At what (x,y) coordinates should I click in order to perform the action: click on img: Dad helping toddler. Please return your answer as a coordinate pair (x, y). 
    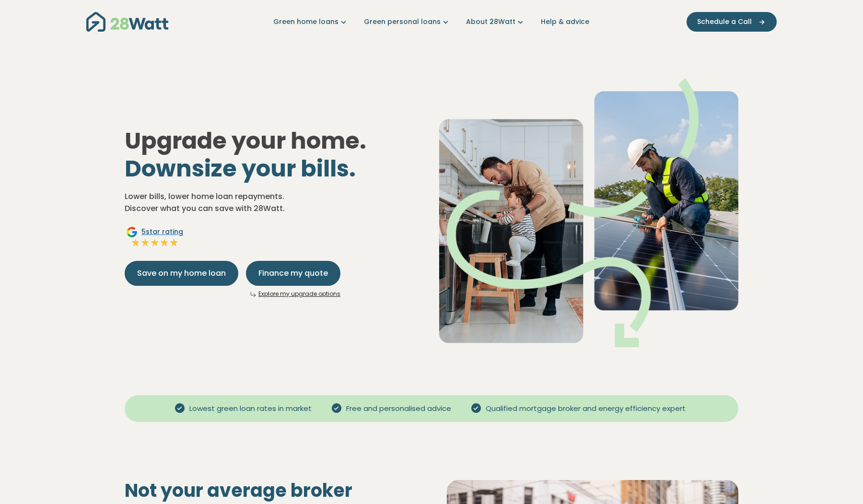
    Looking at the image, I should click on (589, 212).